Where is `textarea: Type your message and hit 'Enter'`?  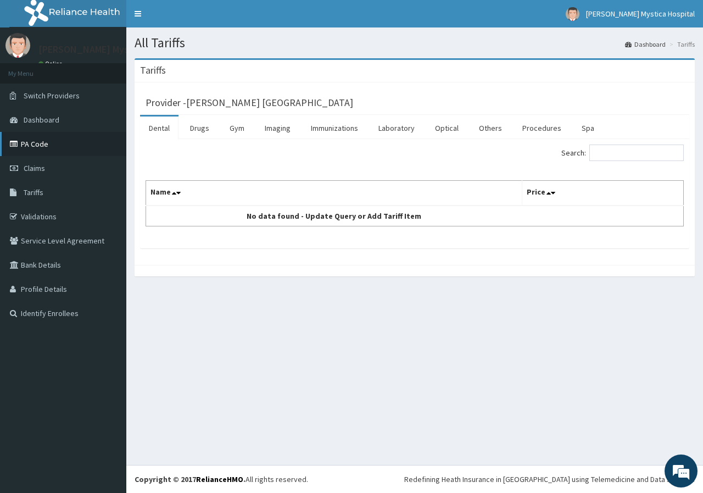
textarea: Type your message and hit 'Enter' is located at coordinates (107, 319).